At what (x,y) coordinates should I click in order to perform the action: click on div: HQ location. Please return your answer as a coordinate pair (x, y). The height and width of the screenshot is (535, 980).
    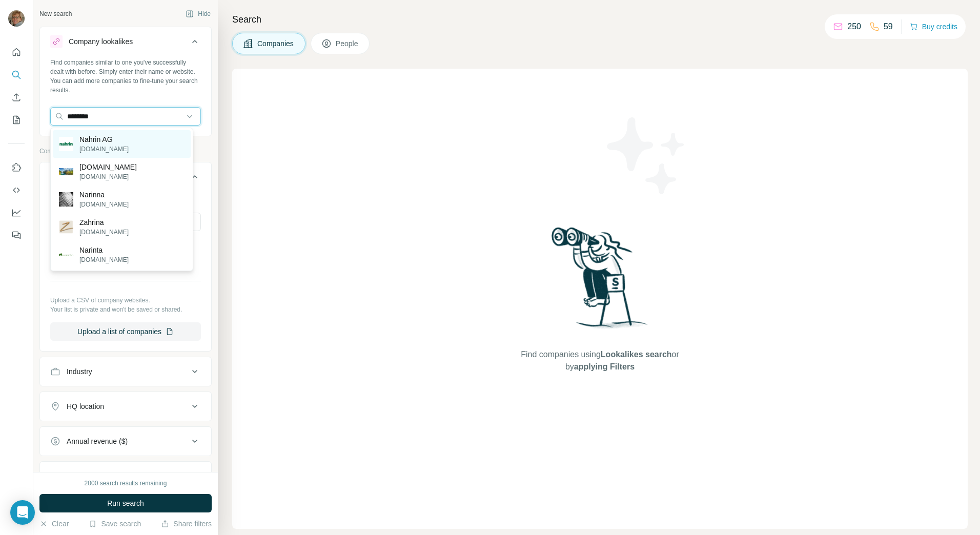
    Looking at the image, I should click on (85, 407).